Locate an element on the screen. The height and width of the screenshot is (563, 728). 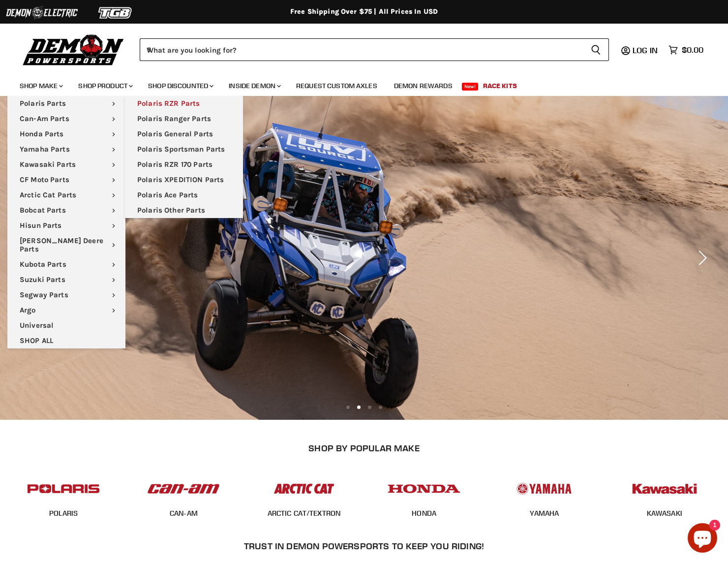
h2: SHOP BY POPULAR MAKE is located at coordinates (364, 448).